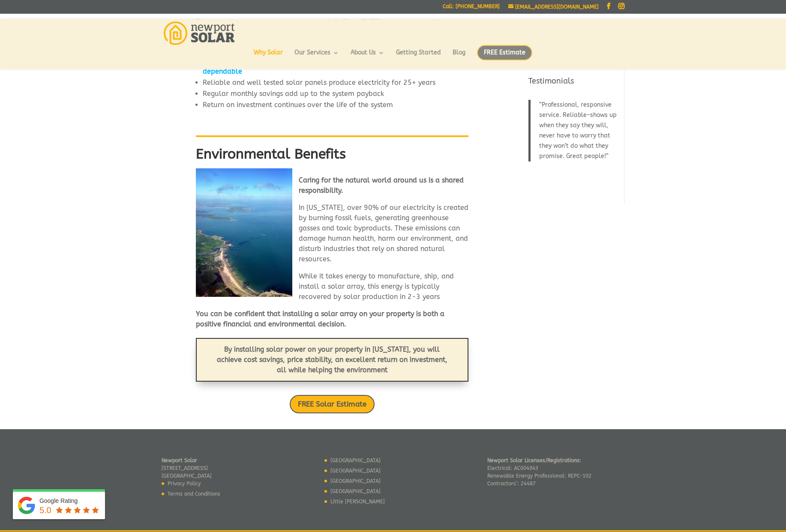  Describe the element at coordinates (69, 500) in the screenshot. I see `div: Google Rating` at that location.